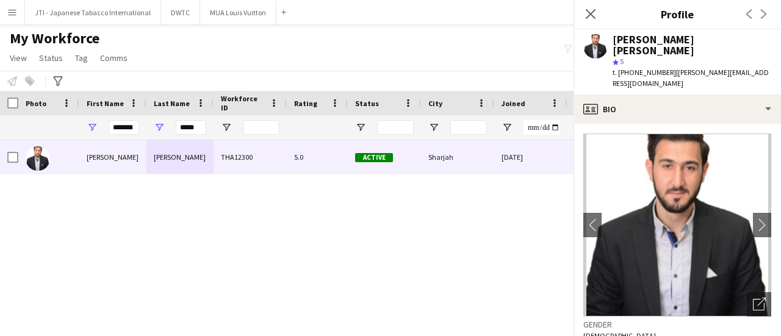 The height and width of the screenshot is (336, 781). I want to click on span: Photo, so click(36, 103).